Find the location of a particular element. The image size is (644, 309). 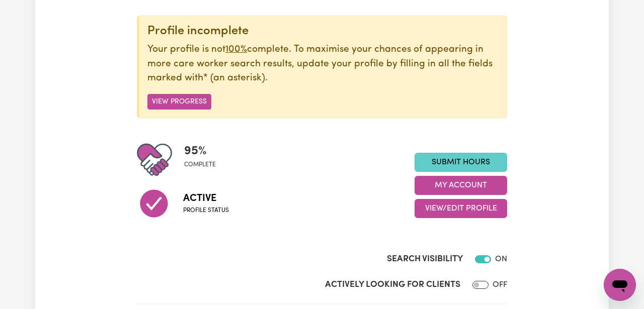

span: 95 % is located at coordinates (200, 151).